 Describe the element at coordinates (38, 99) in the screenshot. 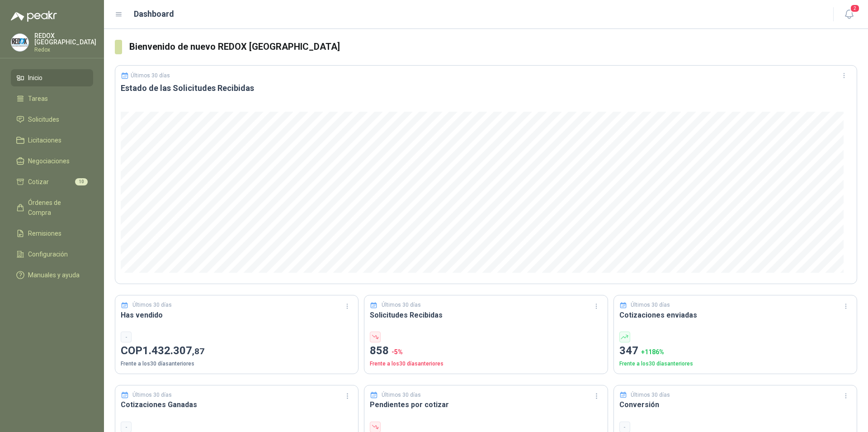

I see `span: Tareas` at that location.